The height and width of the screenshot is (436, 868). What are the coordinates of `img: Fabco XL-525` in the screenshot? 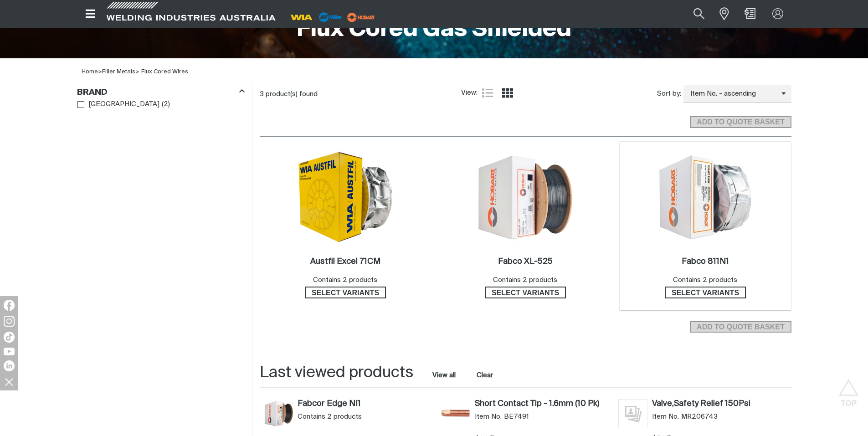 It's located at (525, 197).